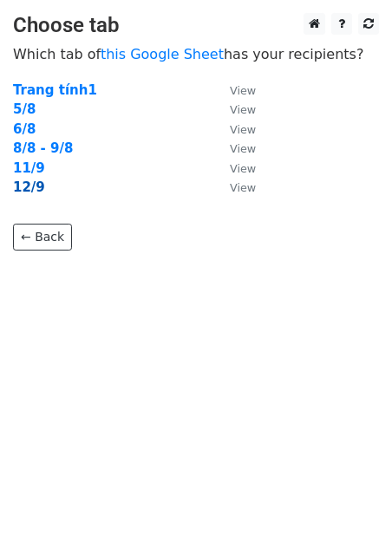  What do you see at coordinates (349, 519) in the screenshot?
I see `div: Tiện ích trò chuyện` at bounding box center [349, 519].